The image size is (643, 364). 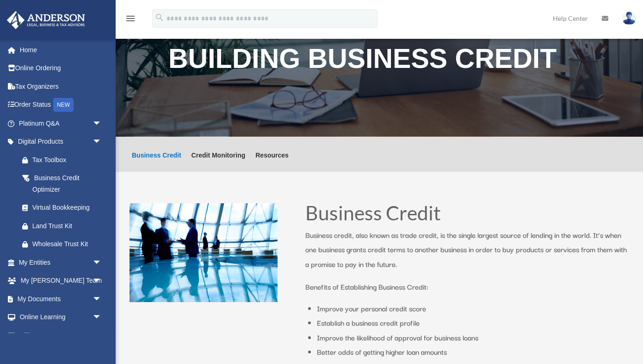 I want to click on i: search, so click(x=160, y=17).